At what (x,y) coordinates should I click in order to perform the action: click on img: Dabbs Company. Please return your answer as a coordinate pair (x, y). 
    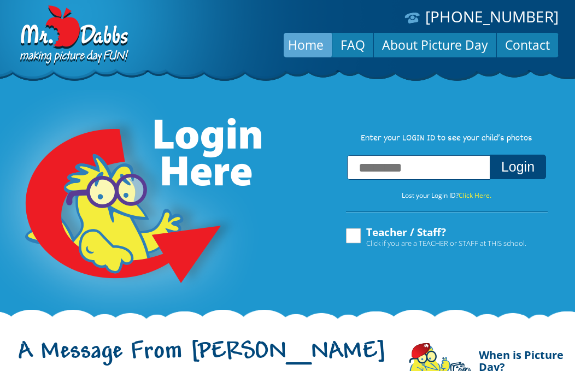
    Looking at the image, I should click on (73, 36).